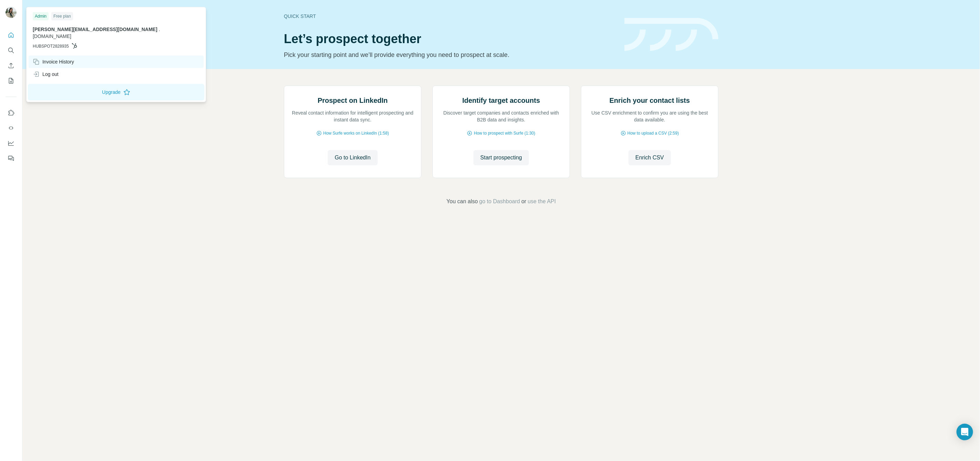 The width and height of the screenshot is (980, 461). I want to click on button: Quick start, so click(11, 35).